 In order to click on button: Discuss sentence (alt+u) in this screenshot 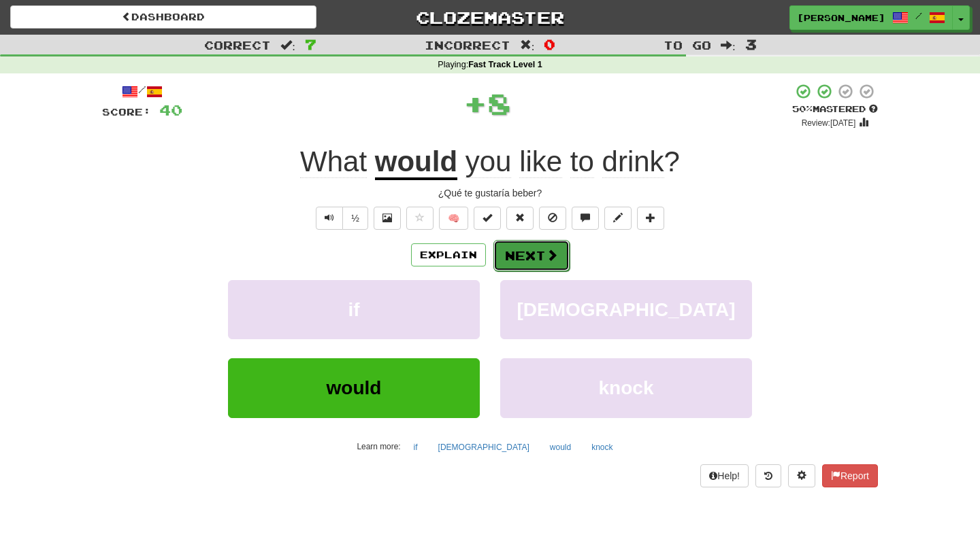, I will do `click(585, 219)`.